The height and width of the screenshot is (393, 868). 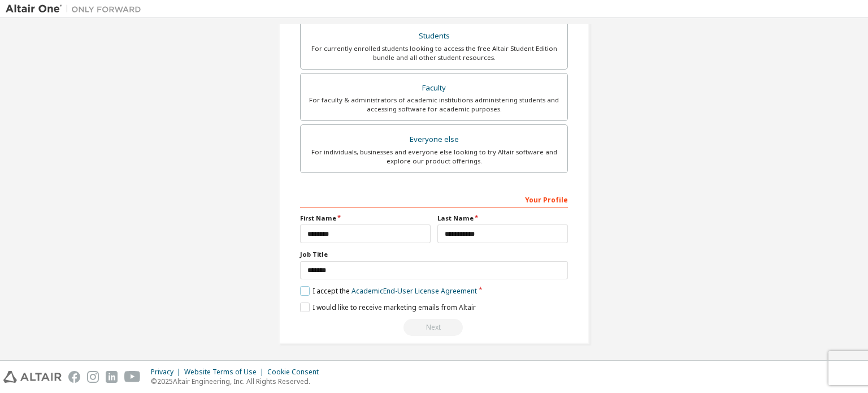 What do you see at coordinates (132, 376) in the screenshot?
I see `img: youtube.svg` at bounding box center [132, 376].